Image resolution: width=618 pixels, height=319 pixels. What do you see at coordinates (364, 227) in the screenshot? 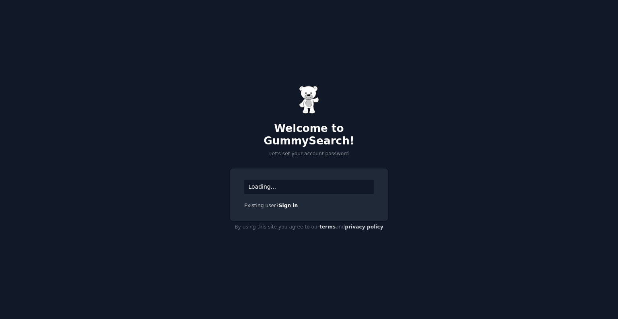
I see `a: privacy policy` at bounding box center [364, 227].